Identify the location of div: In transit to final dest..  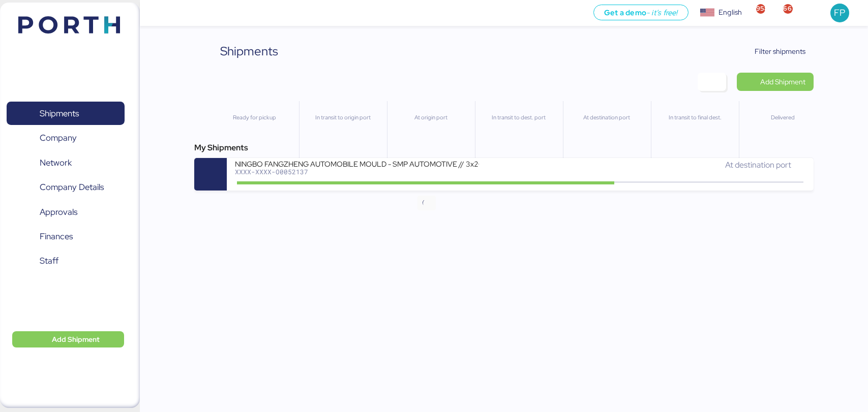
(695, 117).